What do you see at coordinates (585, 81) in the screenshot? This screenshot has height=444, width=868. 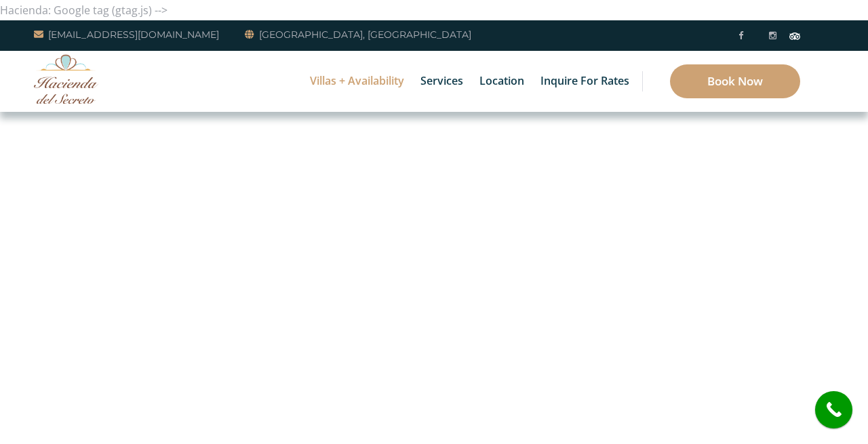 I see `a: Inquire for Rates` at bounding box center [585, 81].